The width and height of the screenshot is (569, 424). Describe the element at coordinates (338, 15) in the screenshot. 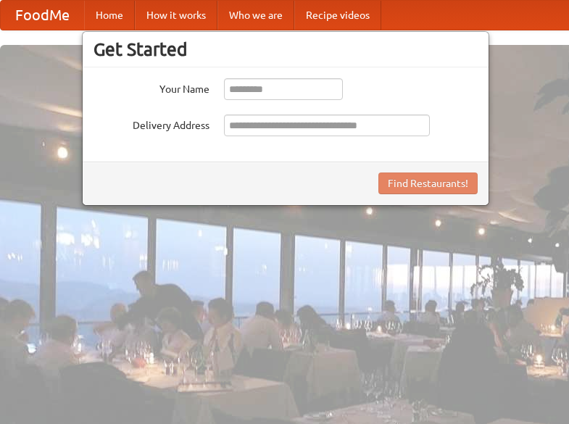

I see `a: Recipe videos` at that location.